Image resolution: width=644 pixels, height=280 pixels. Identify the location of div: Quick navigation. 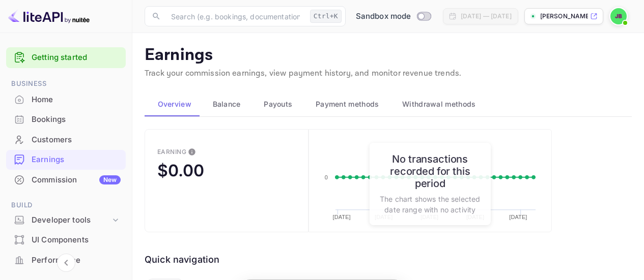
(182, 259).